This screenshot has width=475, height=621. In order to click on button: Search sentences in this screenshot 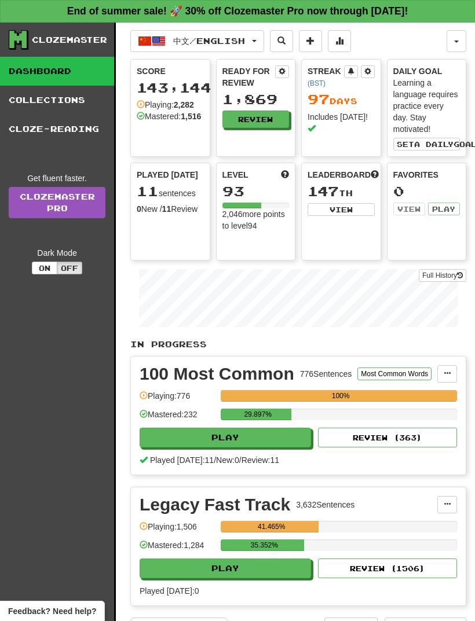, I will do `click(281, 41)`.